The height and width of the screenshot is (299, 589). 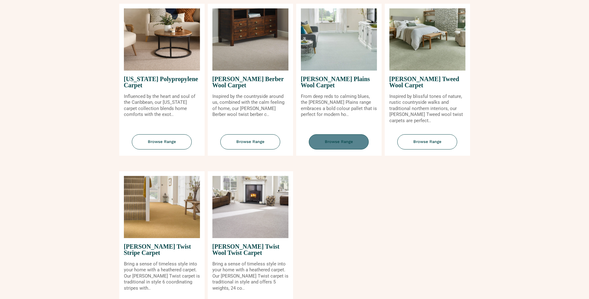 I want to click on img: Puerto Rico Polypropylene Carpet, so click(x=162, y=39).